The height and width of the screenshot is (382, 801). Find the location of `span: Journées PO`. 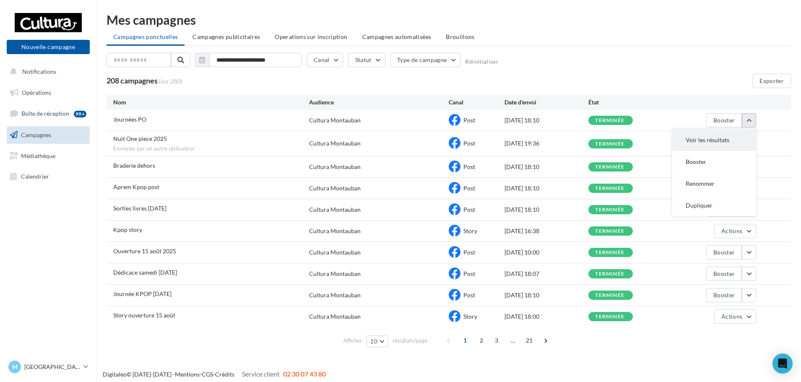

span: Journées PO is located at coordinates (130, 119).